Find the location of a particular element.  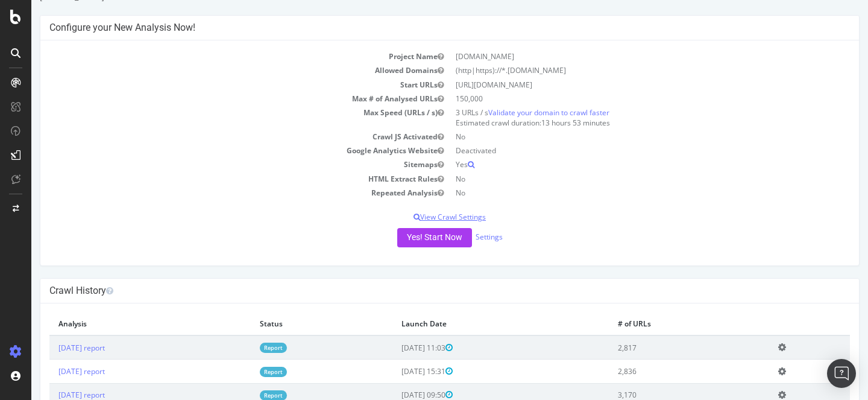

td: Deactivated is located at coordinates (618, 150).